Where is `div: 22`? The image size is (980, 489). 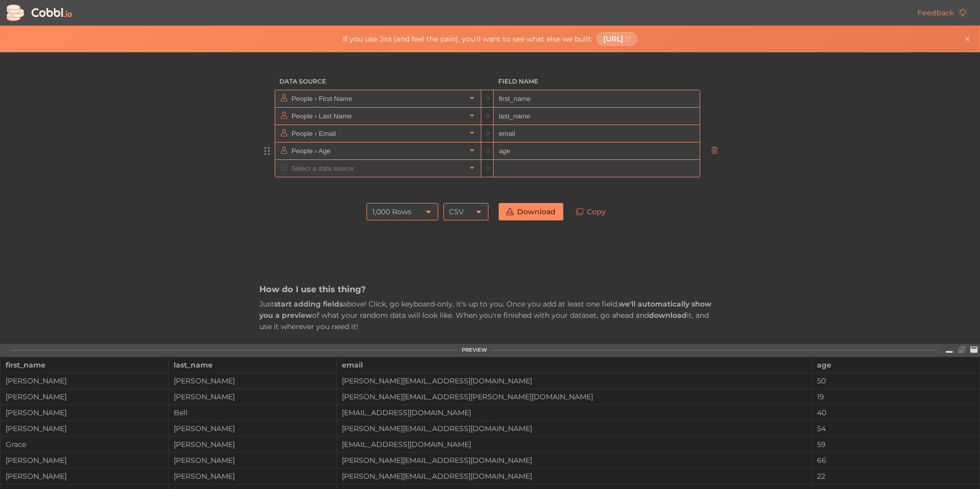 div: 22 is located at coordinates (895, 476).